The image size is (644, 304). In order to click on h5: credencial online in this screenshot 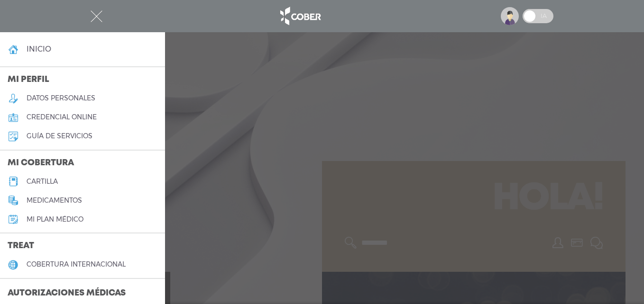, I will do `click(62, 117)`.